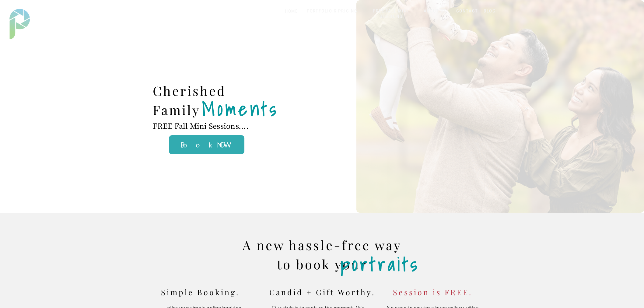 The width and height of the screenshot is (644, 308). I want to click on a: CONTACT, so click(467, 11).